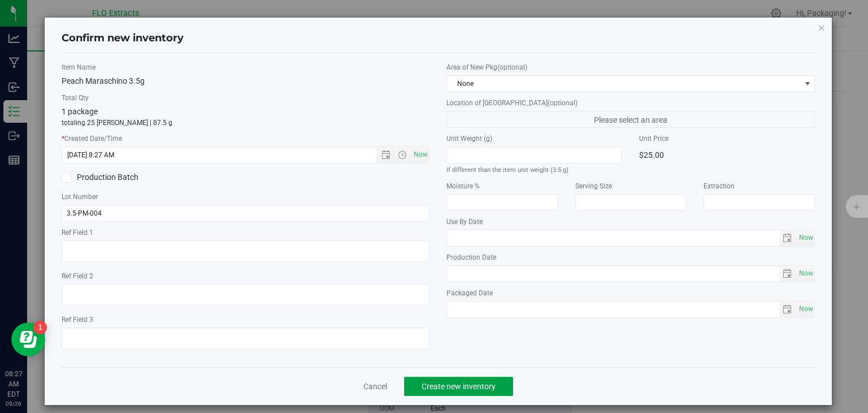 The image size is (868, 413). What do you see at coordinates (630, 293) in the screenshot?
I see `label: Packaged Date` at bounding box center [630, 293].